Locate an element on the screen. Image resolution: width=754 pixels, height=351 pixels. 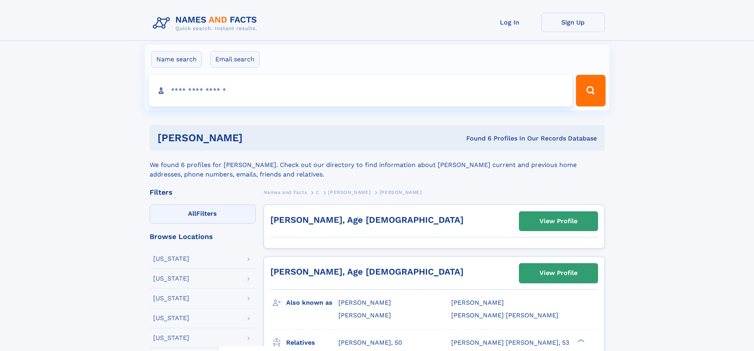
h3: Relatives is located at coordinates (312, 343).